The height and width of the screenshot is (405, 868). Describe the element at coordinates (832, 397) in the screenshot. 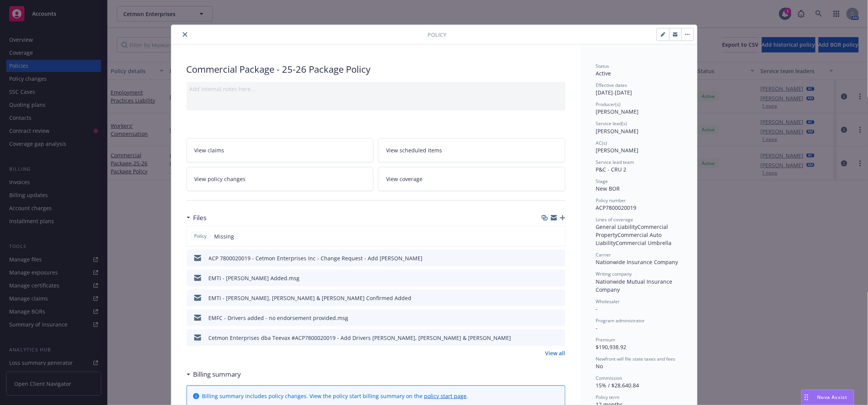

I see `span: Nova Assist` at that location.